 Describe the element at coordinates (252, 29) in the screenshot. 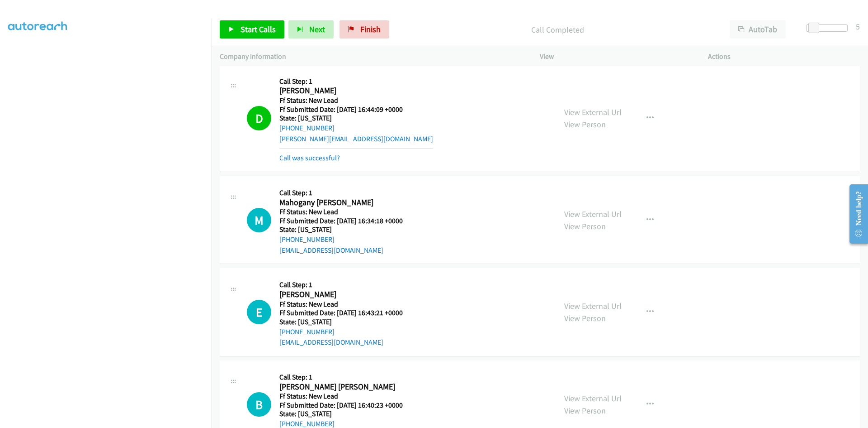

I see `a: Start Calls` at that location.